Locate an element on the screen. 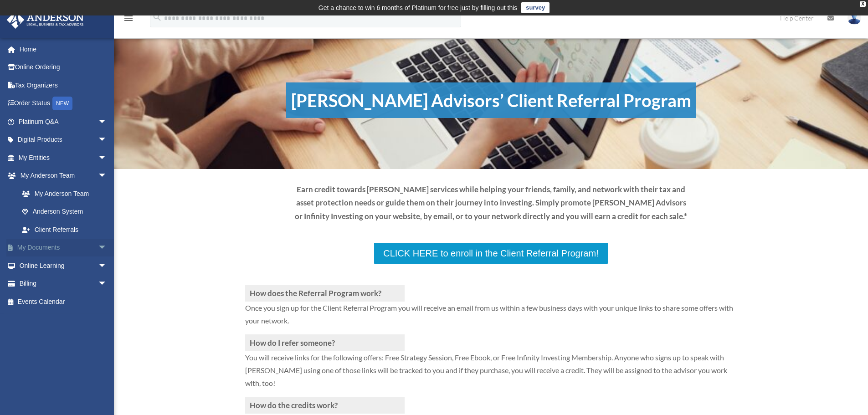  a: menu is located at coordinates (129, 20).